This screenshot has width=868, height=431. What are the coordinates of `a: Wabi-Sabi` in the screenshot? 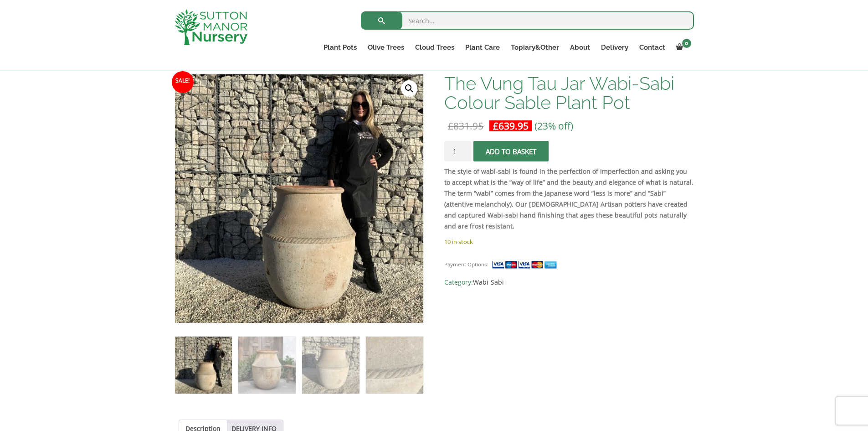 It's located at (489, 282).